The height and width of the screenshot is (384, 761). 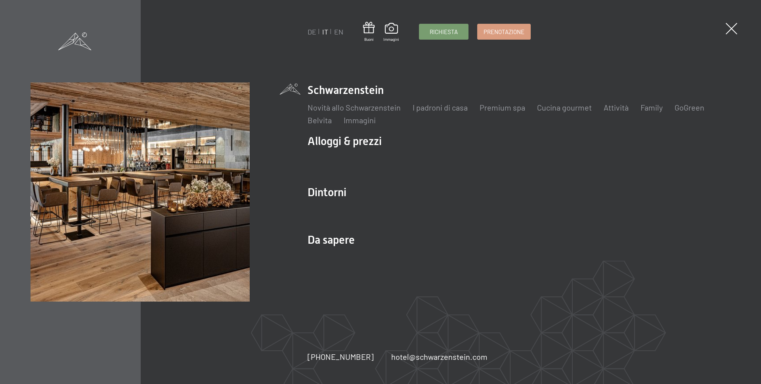 I want to click on a: Premium spa, so click(x=502, y=107).